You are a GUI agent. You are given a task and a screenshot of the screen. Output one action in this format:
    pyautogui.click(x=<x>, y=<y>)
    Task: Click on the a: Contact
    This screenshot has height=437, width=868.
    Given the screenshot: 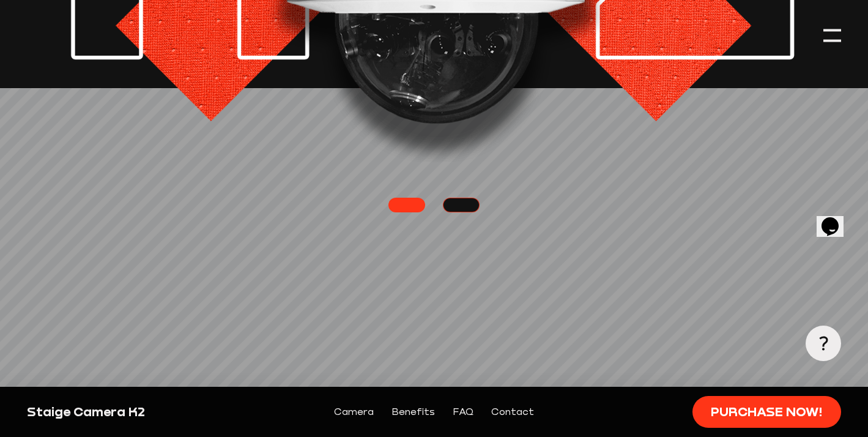 What is the action you would take?
    pyautogui.click(x=513, y=411)
    